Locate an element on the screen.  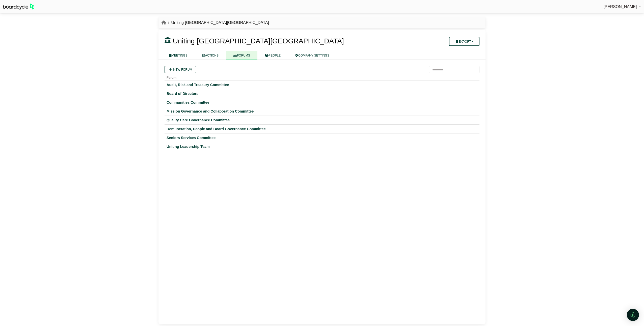
a: Remuneration, People and Board Governance Committee is located at coordinates (322, 129).